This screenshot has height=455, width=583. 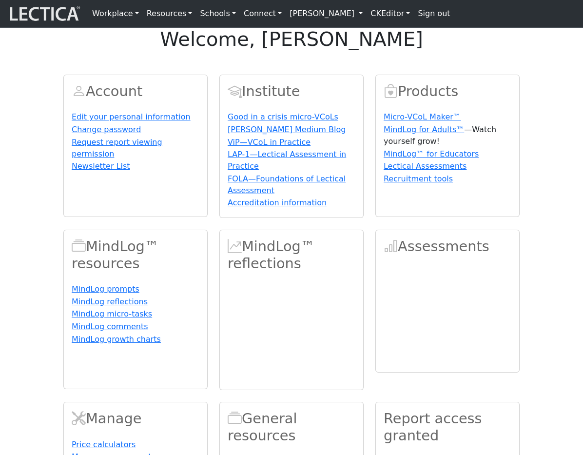 What do you see at coordinates (136, 91) in the screenshot?
I see `h2: Account` at bounding box center [136, 91].